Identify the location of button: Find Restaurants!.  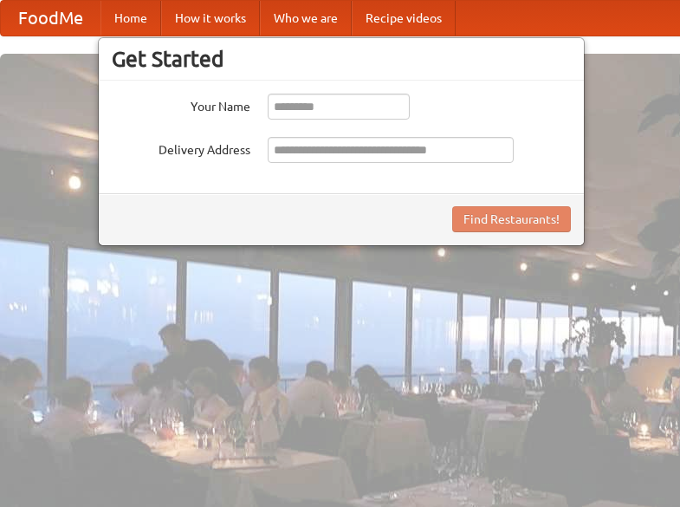
(511, 219).